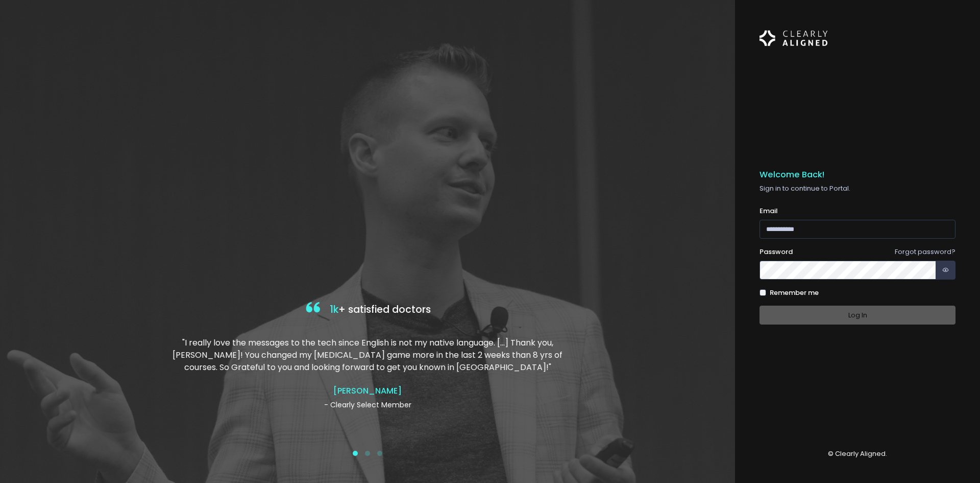  What do you see at coordinates (925, 251) in the screenshot?
I see `a: Forgot password?` at bounding box center [925, 251].